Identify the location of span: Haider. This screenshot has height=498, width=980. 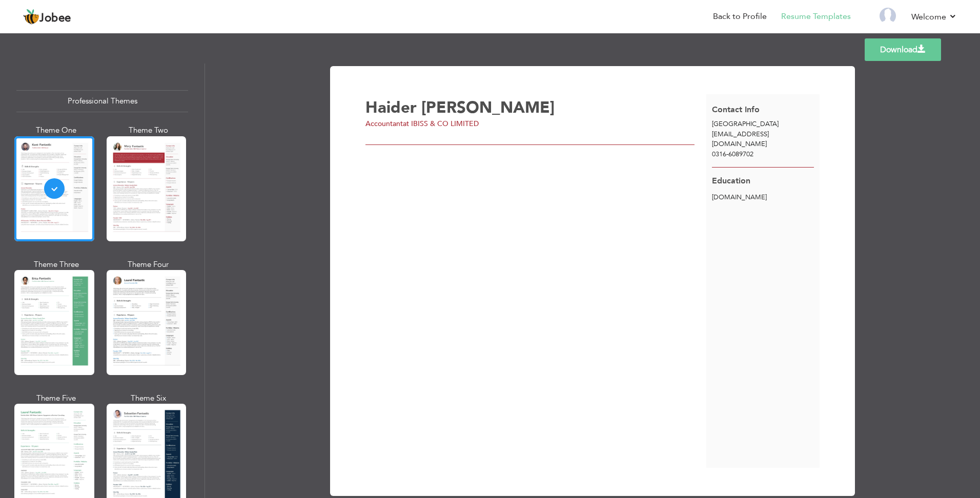
(391, 108).